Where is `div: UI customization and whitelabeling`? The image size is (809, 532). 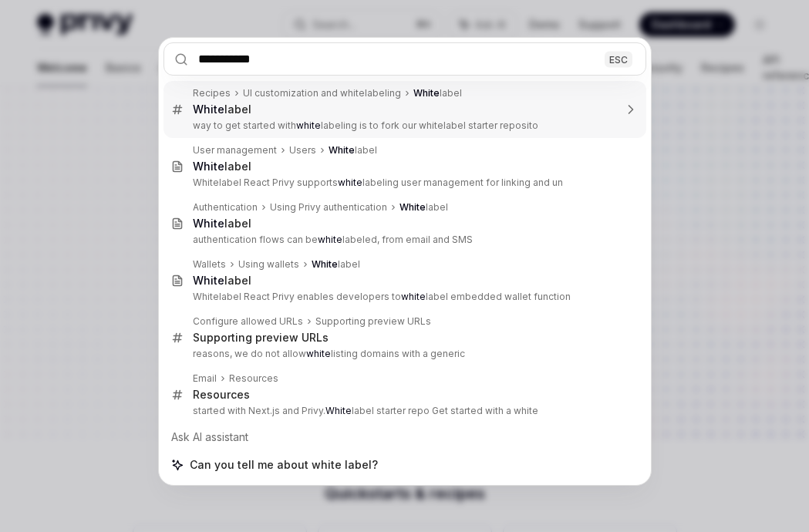
div: UI customization and whitelabeling is located at coordinates (322, 93).